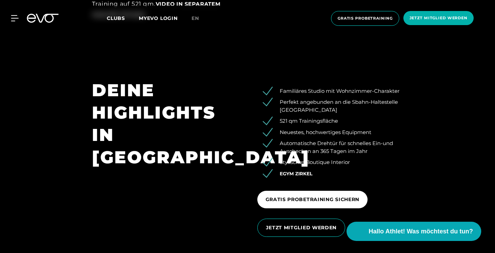  What do you see at coordinates (365, 18) in the screenshot?
I see `a: Gratis Probetraining` at bounding box center [365, 18].